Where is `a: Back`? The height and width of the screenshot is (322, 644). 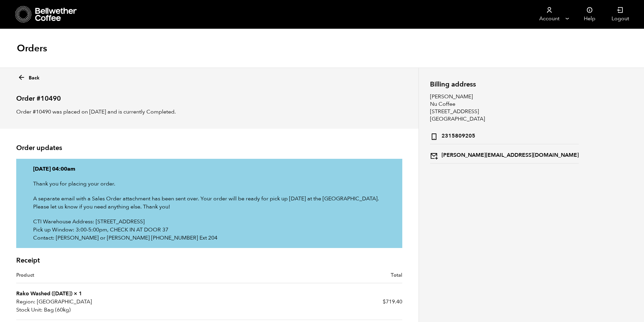 a: Back is located at coordinates (29, 77).